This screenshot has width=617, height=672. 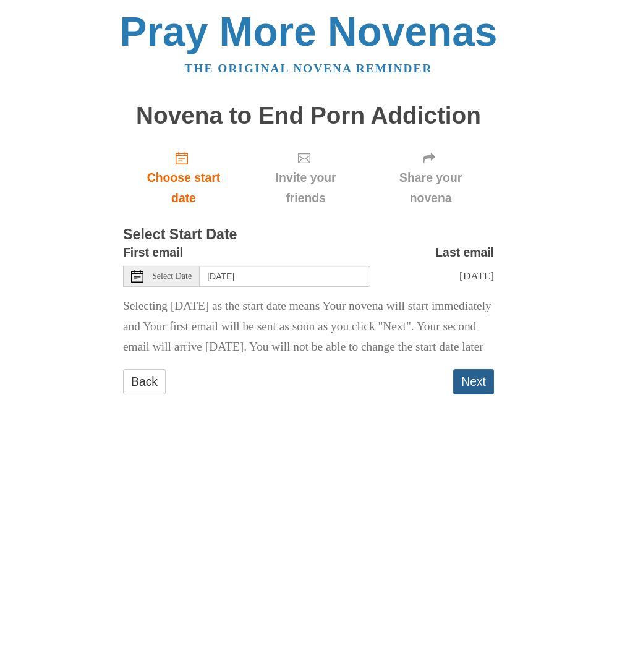 What do you see at coordinates (309, 235) in the screenshot?
I see `h3: Select Start Date` at bounding box center [309, 235].